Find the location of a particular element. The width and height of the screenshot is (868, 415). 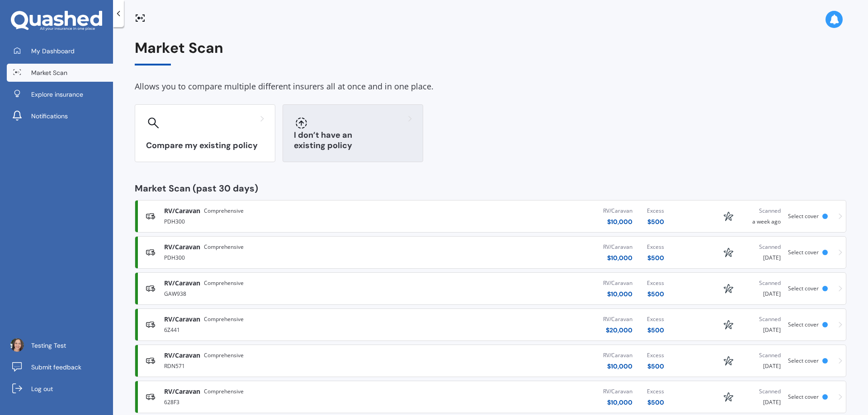

span: Testing Test is located at coordinates (49, 345).